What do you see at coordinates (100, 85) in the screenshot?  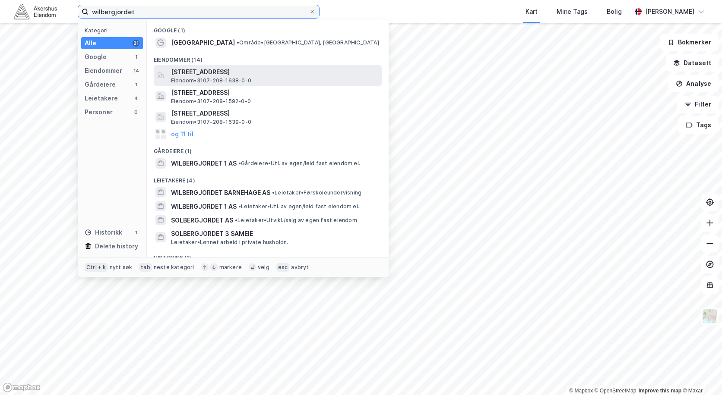 I see `div: Gårdeiere` at bounding box center [100, 85].